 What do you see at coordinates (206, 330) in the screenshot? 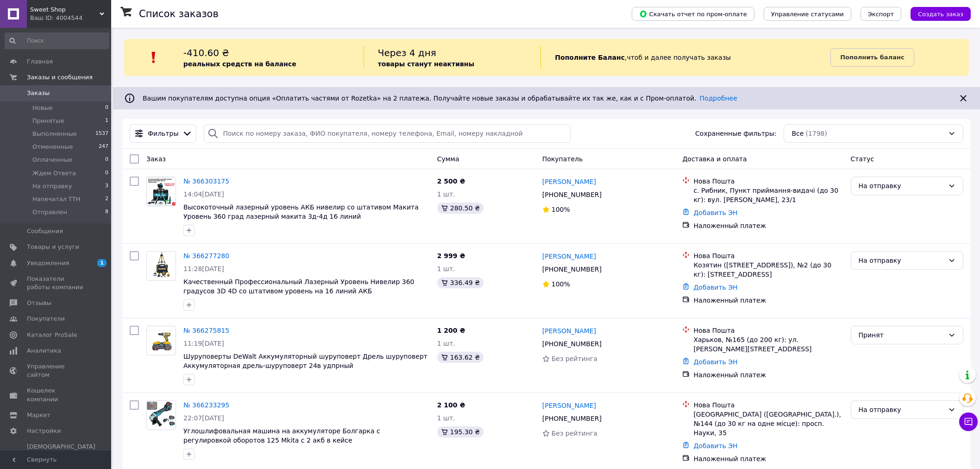
I see `a: № 366275815` at bounding box center [206, 330].